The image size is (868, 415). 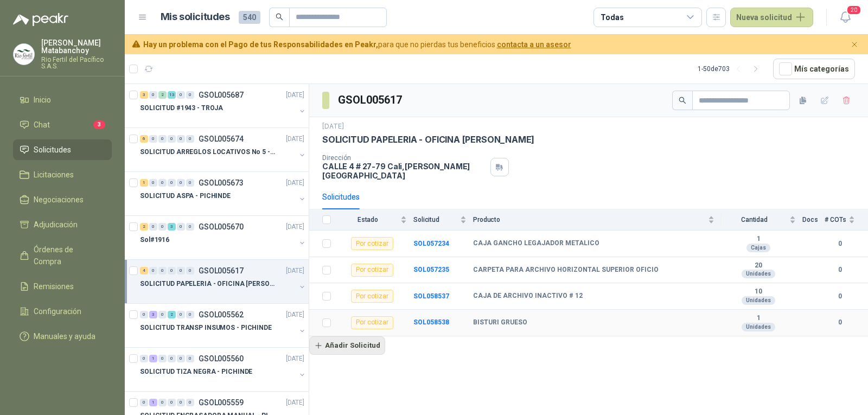 What do you see at coordinates (835, 220) in the screenshot?
I see `span: # COTs` at bounding box center [835, 220].